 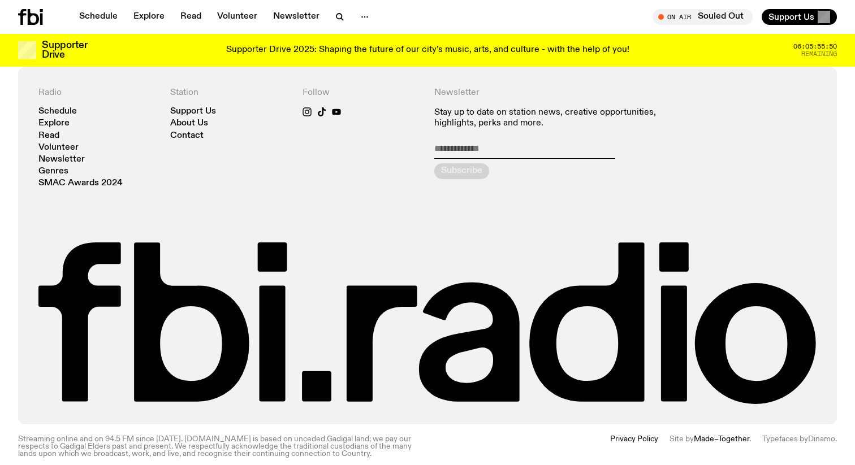 I want to click on a: Made–Together, so click(x=721, y=439).